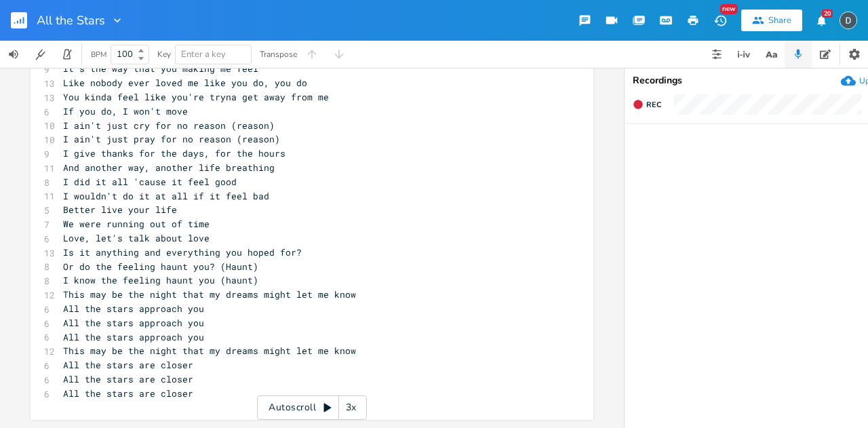  What do you see at coordinates (185, 83) in the screenshot?
I see `span: Like nobody ever loved me like you do, you do` at bounding box center [185, 83].